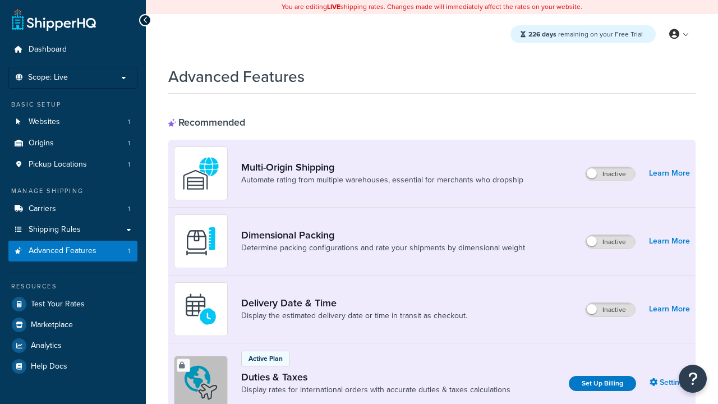 The image size is (718, 404). I want to click on a: Advanced Features1, so click(73, 251).